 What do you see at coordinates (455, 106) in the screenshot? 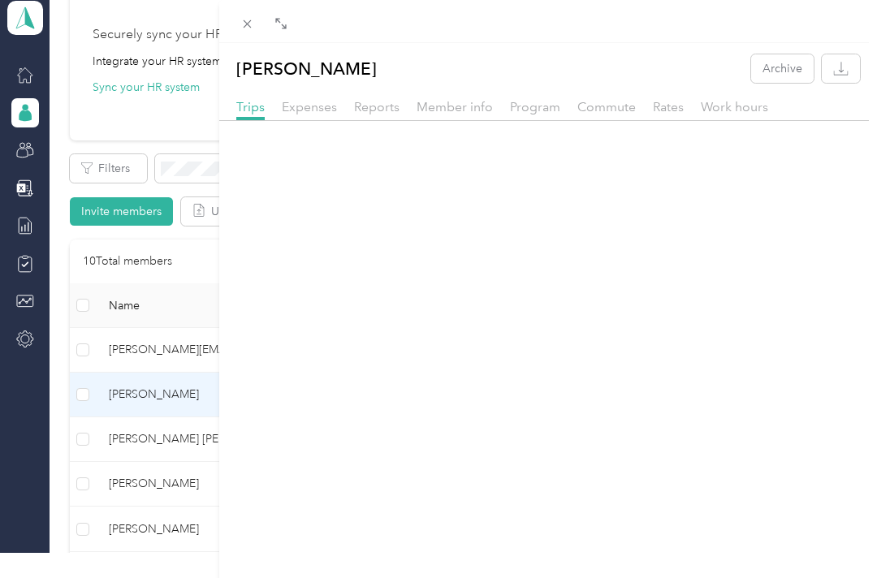
I see `span: Member info` at bounding box center [455, 106].